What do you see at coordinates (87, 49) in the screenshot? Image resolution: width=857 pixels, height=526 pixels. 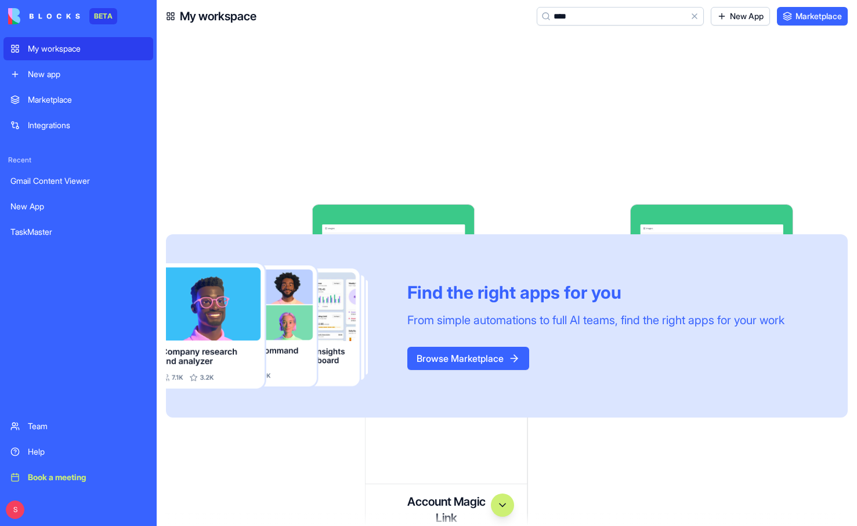 I see `div: My workspace` at bounding box center [87, 49].